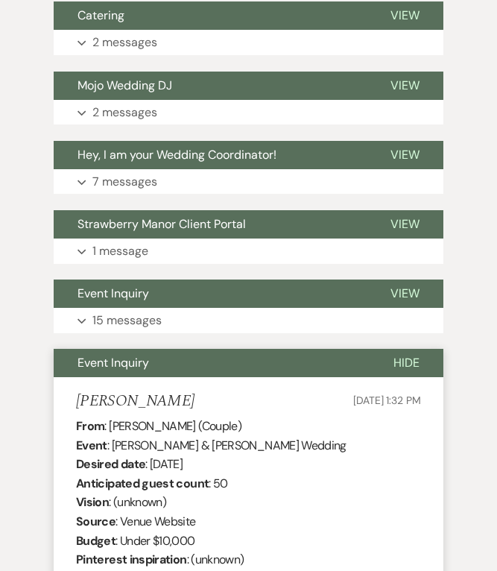 This screenshot has width=497, height=571. I want to click on span: Mojo Wedding DJ, so click(125, 85).